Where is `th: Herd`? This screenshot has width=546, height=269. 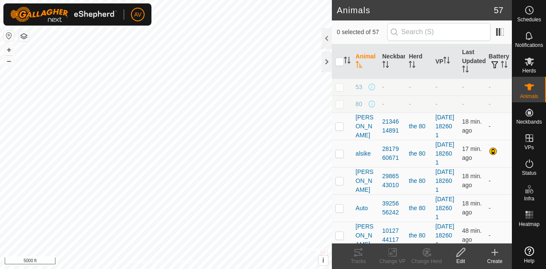
th: Herd is located at coordinates (418, 61).